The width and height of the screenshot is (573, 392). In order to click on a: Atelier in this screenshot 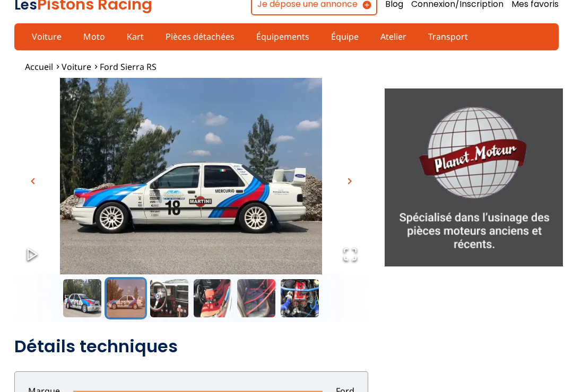, I will do `click(393, 36)`.